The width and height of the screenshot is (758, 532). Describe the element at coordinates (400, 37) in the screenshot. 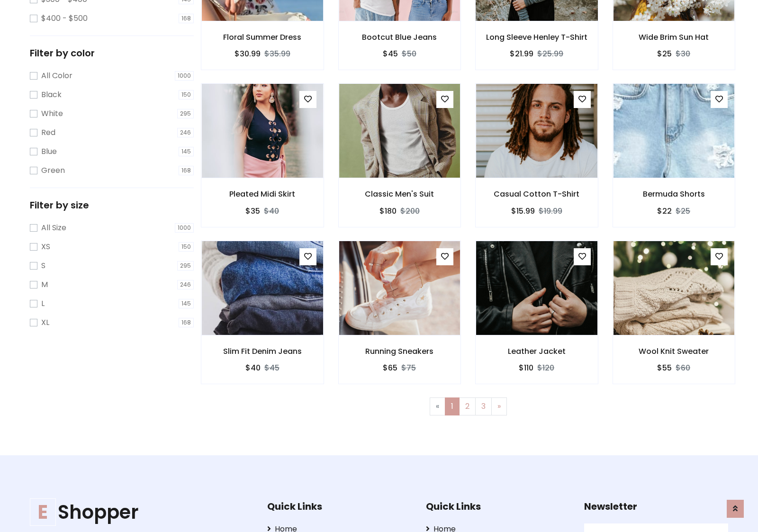

I see `h6: Bootcut Blue Jeans` at that location.